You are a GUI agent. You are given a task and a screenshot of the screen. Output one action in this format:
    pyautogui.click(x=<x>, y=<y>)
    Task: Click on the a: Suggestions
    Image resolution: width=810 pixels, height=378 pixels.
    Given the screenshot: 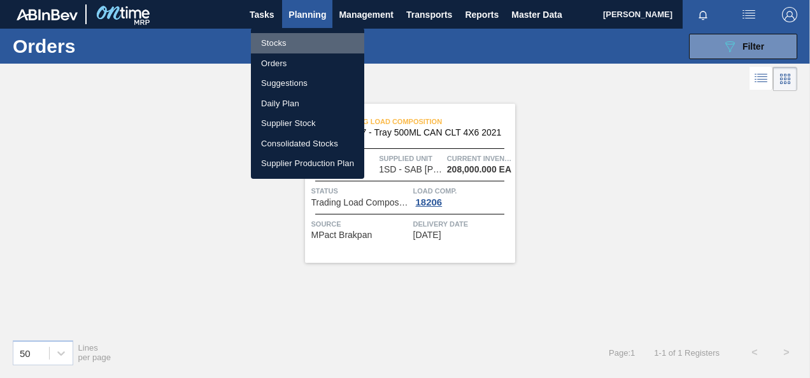 What is the action you would take?
    pyautogui.click(x=308, y=83)
    